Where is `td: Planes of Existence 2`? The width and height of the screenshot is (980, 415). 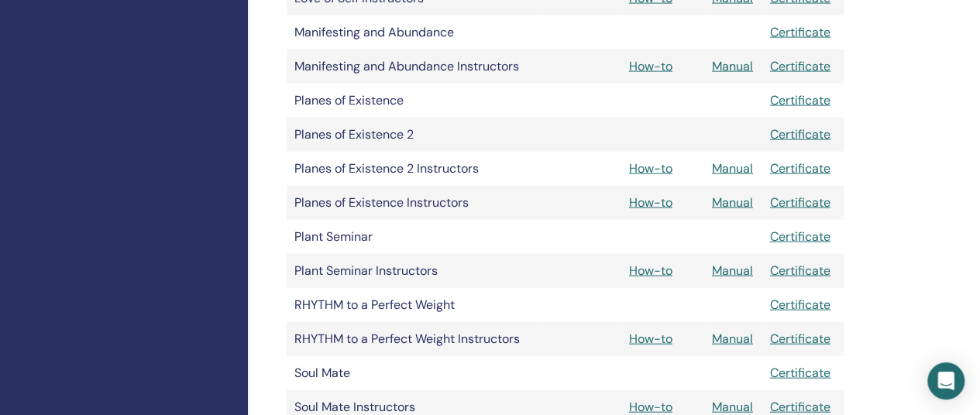 td: Planes of Existence 2 is located at coordinates (411, 135).